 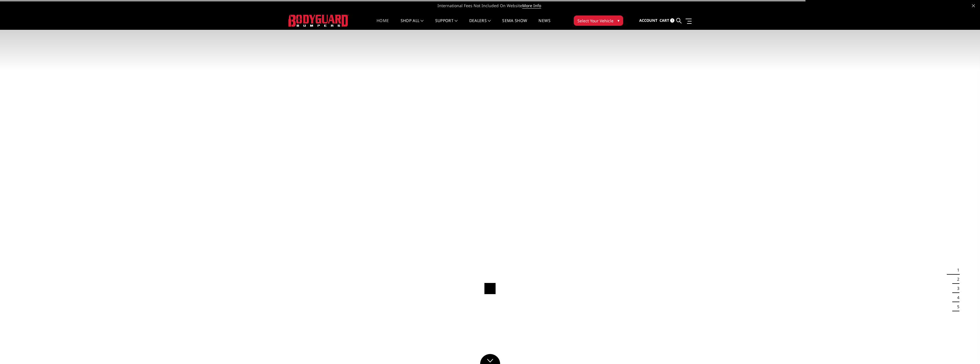 What do you see at coordinates (956, 307) in the screenshot?
I see `button: 5 of 5` at bounding box center [956, 307].